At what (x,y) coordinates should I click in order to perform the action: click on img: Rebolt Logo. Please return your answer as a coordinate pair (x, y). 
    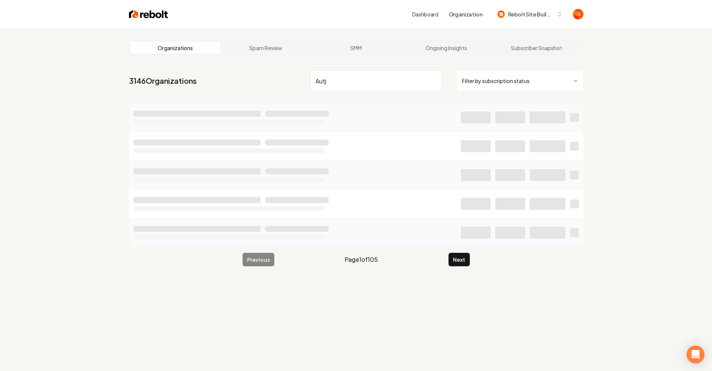
    Looking at the image, I should click on (148, 14).